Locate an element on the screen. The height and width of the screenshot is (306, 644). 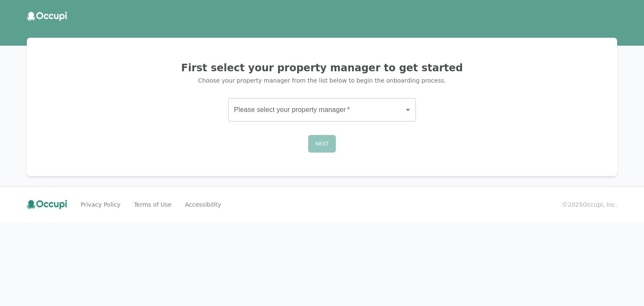
a: Accessibility is located at coordinates (203, 205).